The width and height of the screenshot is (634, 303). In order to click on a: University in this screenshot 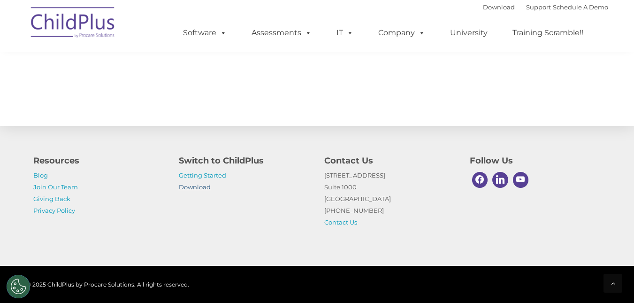, I will do `click(469, 33)`.